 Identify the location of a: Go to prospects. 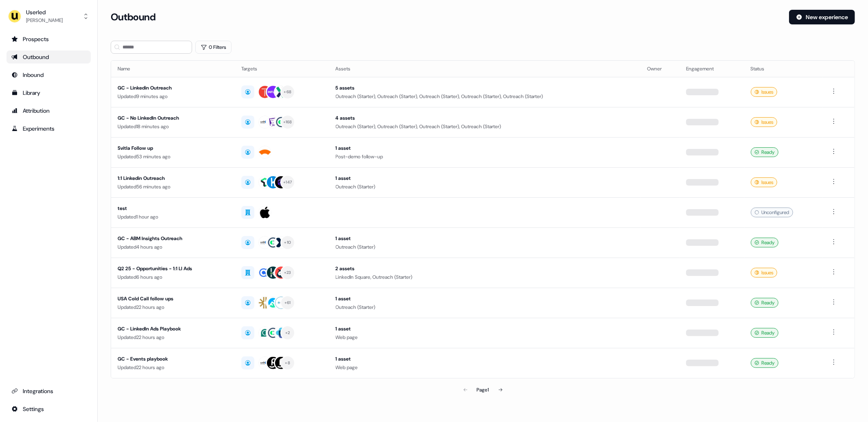
(48, 39).